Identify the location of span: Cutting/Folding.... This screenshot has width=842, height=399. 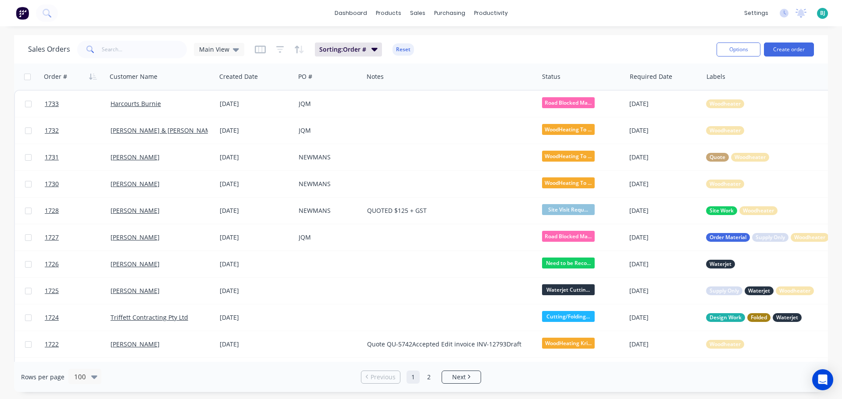
(568, 316).